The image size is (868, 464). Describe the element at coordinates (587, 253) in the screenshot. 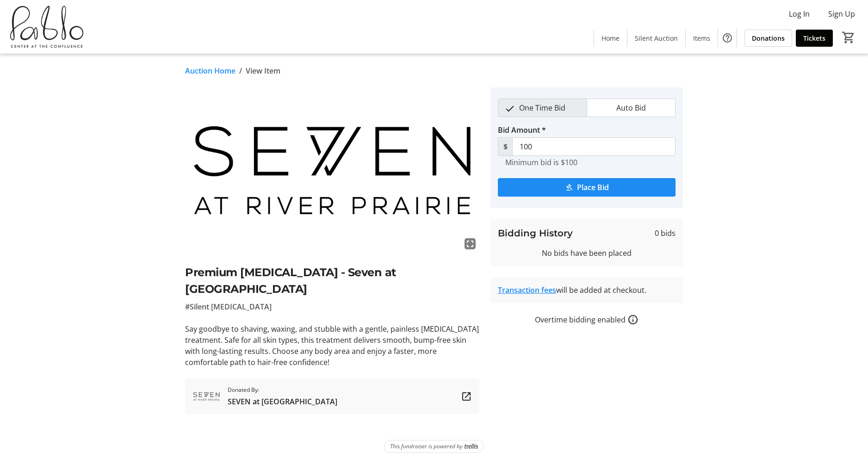

I see `div: No bids have been placed` at that location.